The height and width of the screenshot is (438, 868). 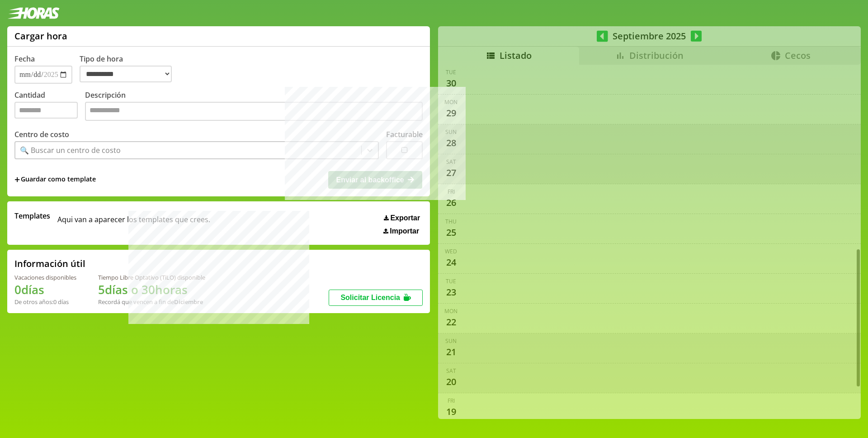 I want to click on div: 🔍 Buscar un centro de costo, so click(x=70, y=150).